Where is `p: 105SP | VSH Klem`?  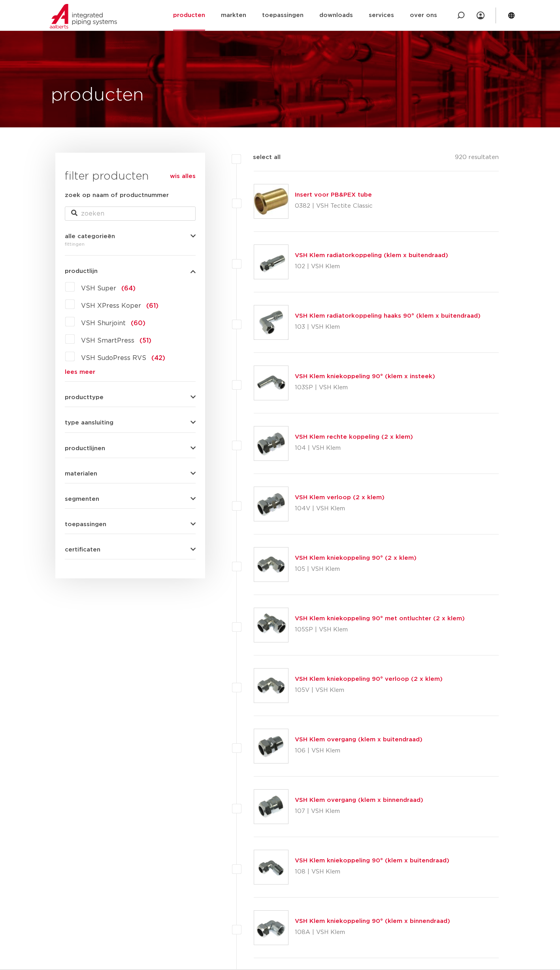
p: 105SP | VSH Klem is located at coordinates (380, 630).